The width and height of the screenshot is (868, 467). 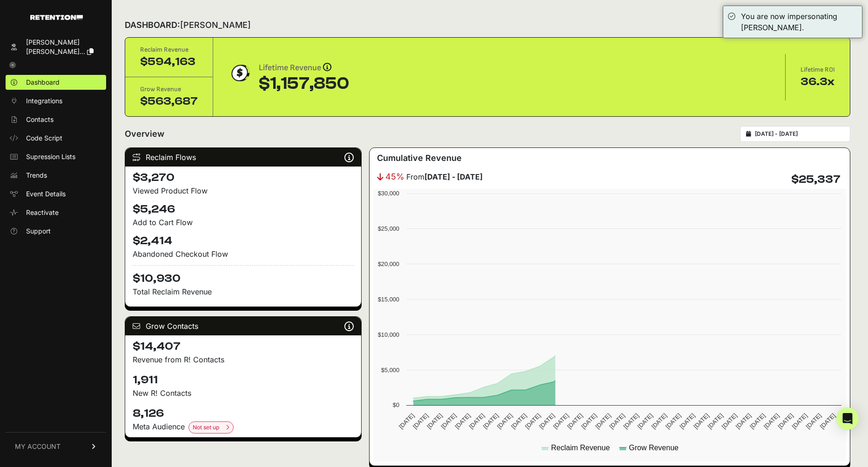 What do you see at coordinates (243, 380) in the screenshot?
I see `h4: 1,911` at bounding box center [243, 380].